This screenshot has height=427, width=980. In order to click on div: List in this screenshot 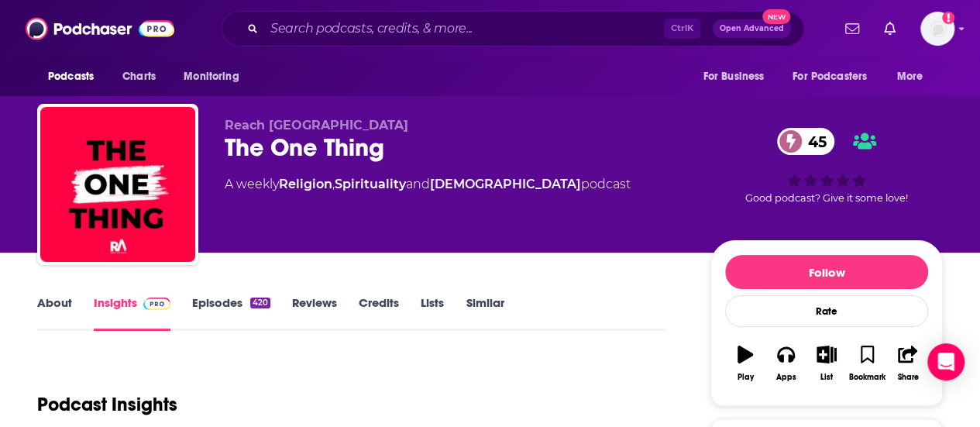, I will do `click(826, 377)`.